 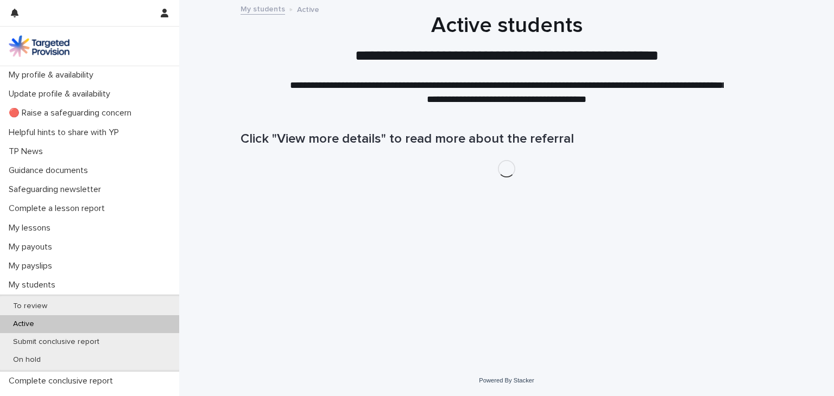 What do you see at coordinates (59, 208) in the screenshot?
I see `p: Complete a lesson report` at bounding box center [59, 208].